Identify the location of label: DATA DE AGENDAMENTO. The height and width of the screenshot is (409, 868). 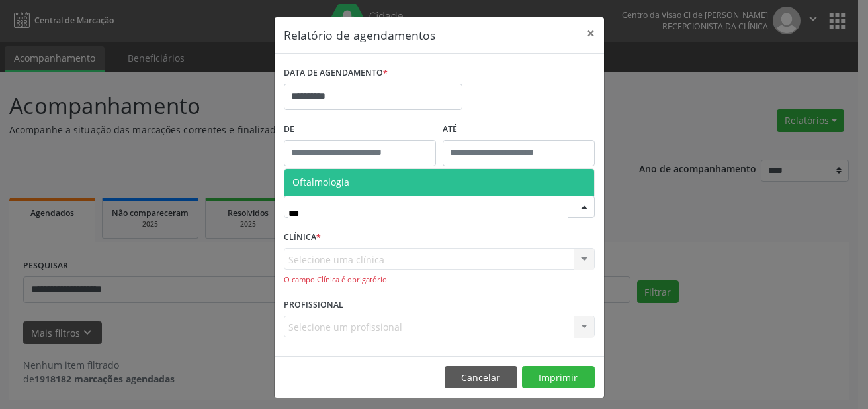
(336, 73).